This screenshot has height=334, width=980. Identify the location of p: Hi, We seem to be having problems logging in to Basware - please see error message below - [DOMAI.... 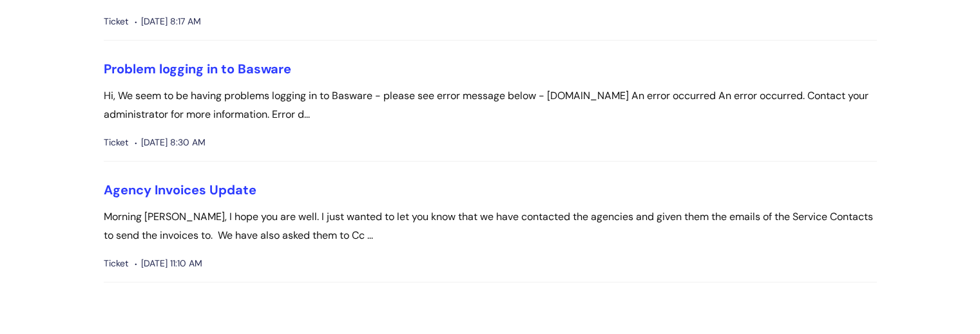
(490, 106).